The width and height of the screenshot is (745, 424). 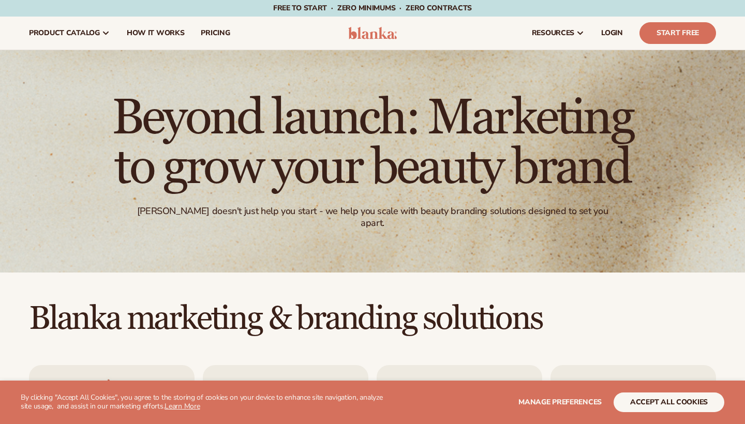 I want to click on a: product catalog, so click(x=69, y=33).